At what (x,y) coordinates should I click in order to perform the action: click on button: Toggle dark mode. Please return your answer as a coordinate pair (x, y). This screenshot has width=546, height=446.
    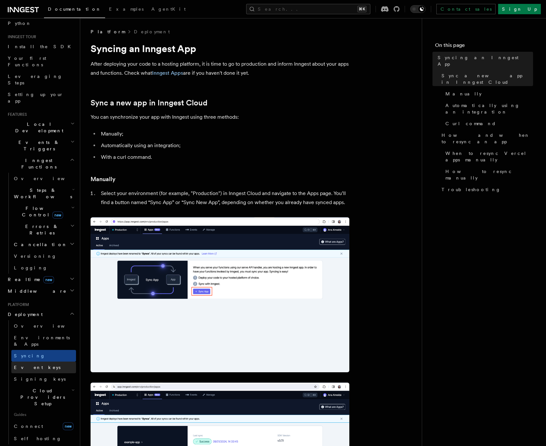
    Looking at the image, I should click on (418, 9).